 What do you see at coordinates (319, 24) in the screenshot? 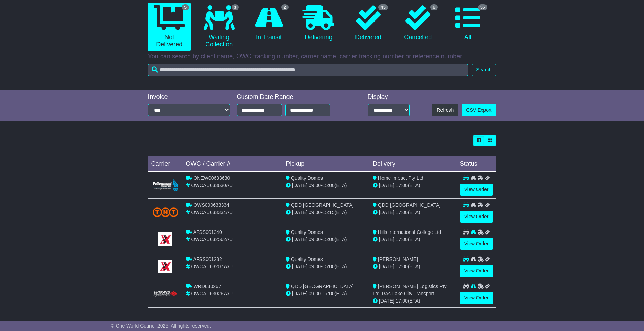
I see `a: Delivering` at bounding box center [319, 24].